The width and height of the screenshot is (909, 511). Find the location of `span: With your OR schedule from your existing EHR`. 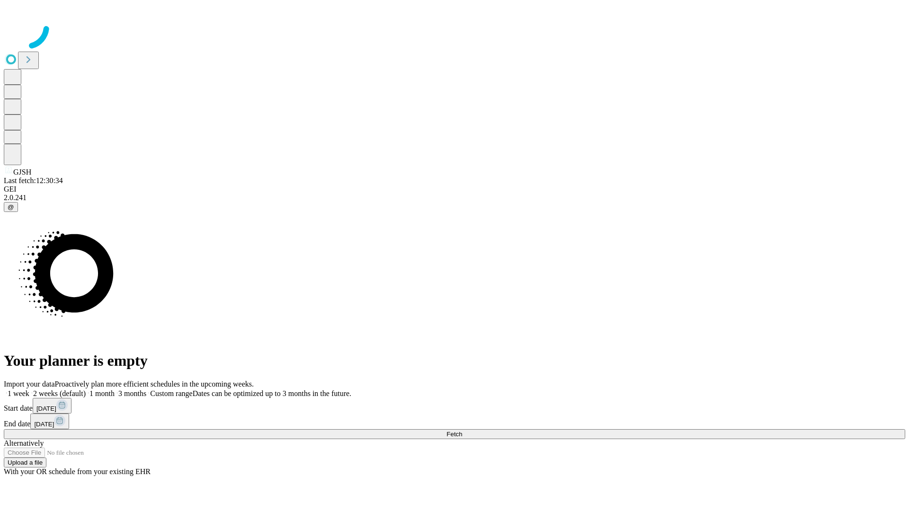

span: With your OR schedule from your existing EHR is located at coordinates (77, 472).